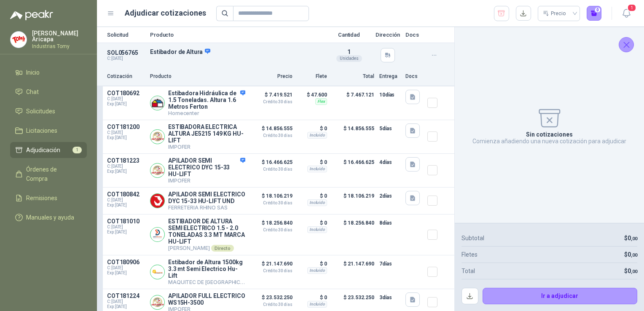 The width and height of the screenshot is (644, 311). Describe the element at coordinates (312, 76) in the screenshot. I see `p: Flete` at that location.